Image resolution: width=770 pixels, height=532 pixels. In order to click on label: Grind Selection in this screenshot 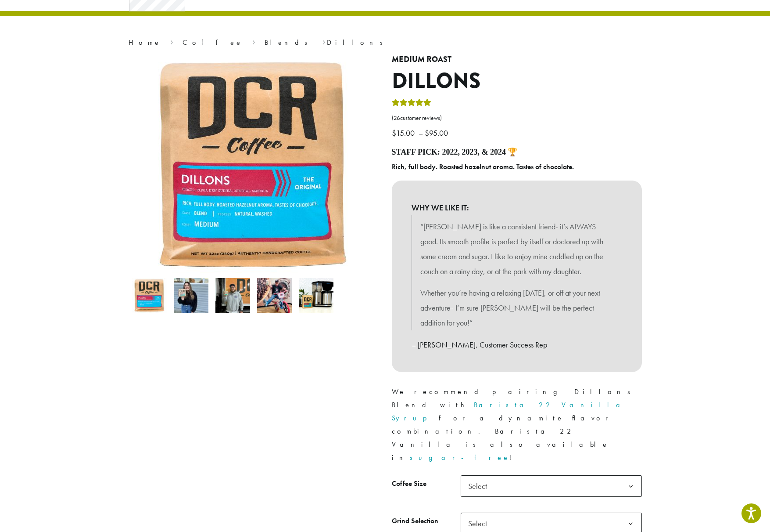, I will do `click(427, 521)`.